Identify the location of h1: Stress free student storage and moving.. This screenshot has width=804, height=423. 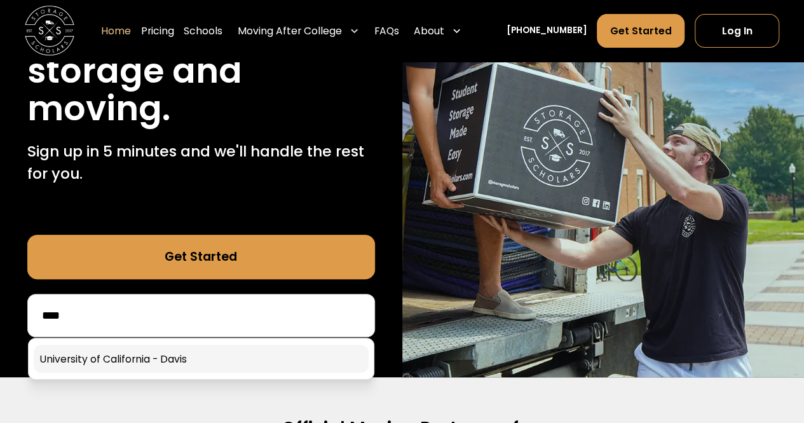
(201, 71).